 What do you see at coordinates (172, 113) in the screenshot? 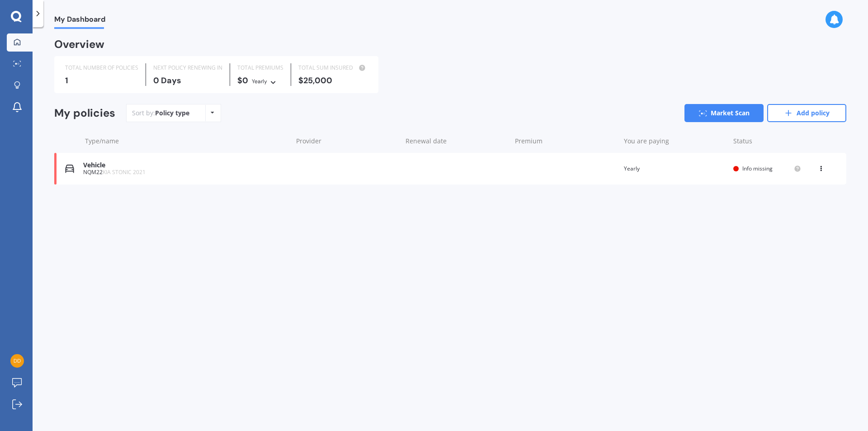
I see `div: Policy type` at bounding box center [172, 113].